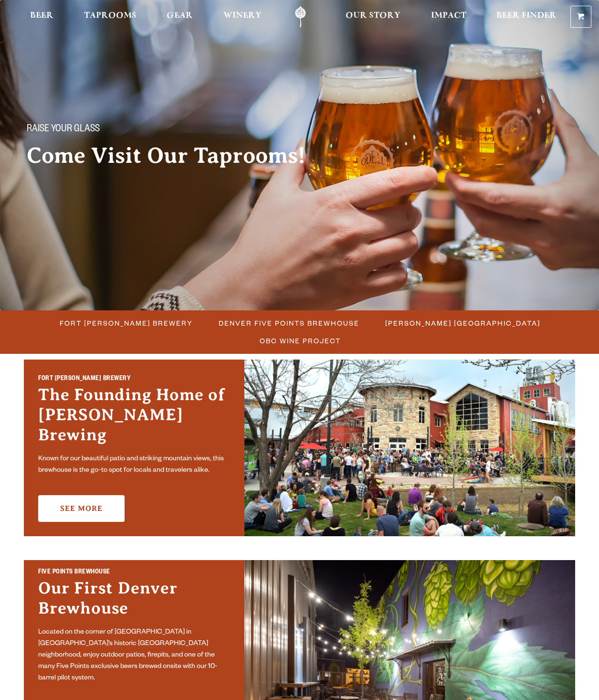 This screenshot has height=700, width=599. I want to click on span: Impact, so click(448, 16).